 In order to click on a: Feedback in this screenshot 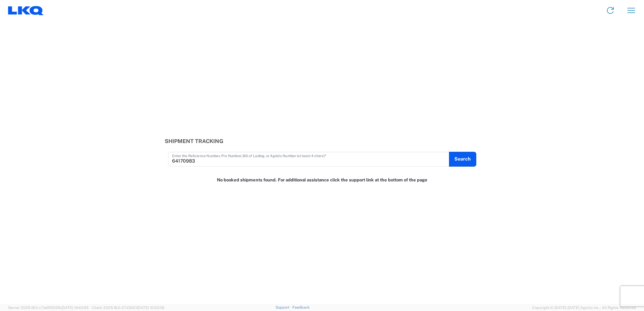, I will do `click(301, 308)`.